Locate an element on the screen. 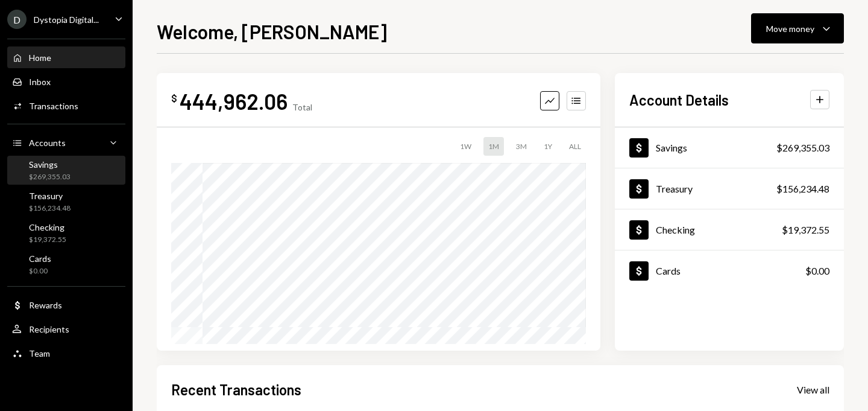 This screenshot has width=868, height=411. div: Move money is located at coordinates (791, 28).